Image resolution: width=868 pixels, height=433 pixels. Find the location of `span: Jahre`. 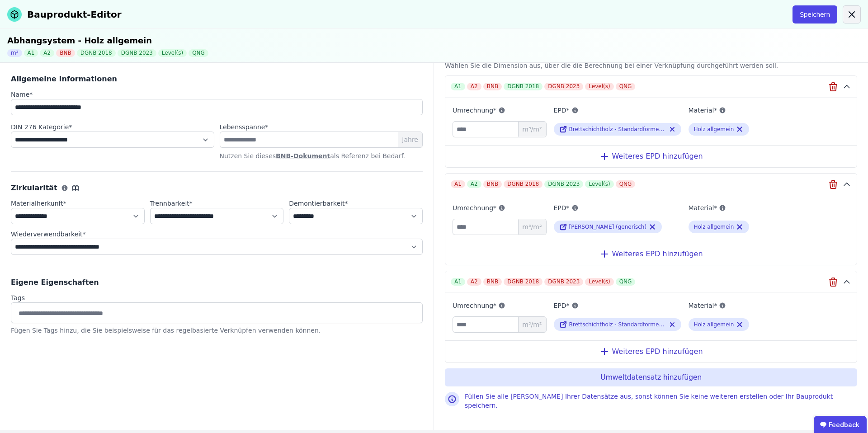

span: Jahre is located at coordinates (410, 139).